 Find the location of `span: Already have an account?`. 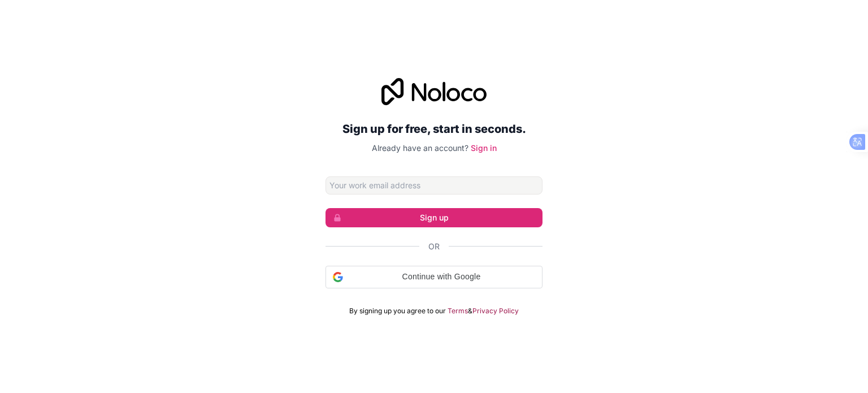

span: Already have an account? is located at coordinates (419, 147).